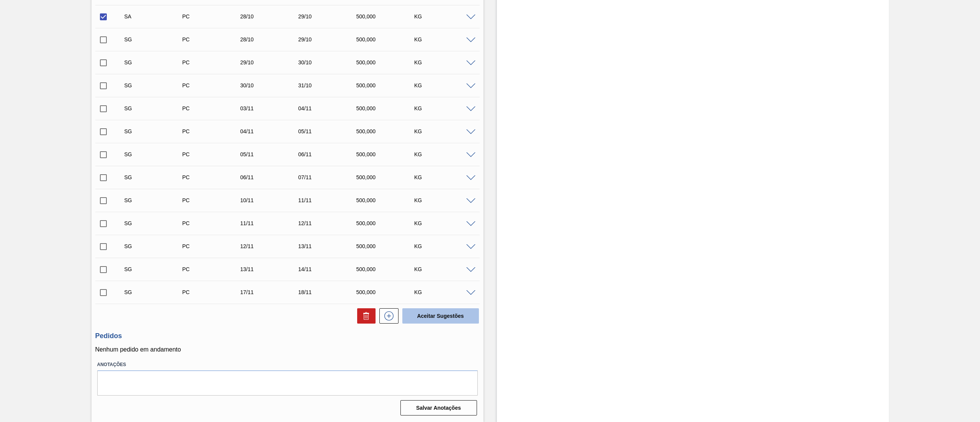 This screenshot has width=980, height=422. I want to click on div: 31/10/2025, so click(329, 85).